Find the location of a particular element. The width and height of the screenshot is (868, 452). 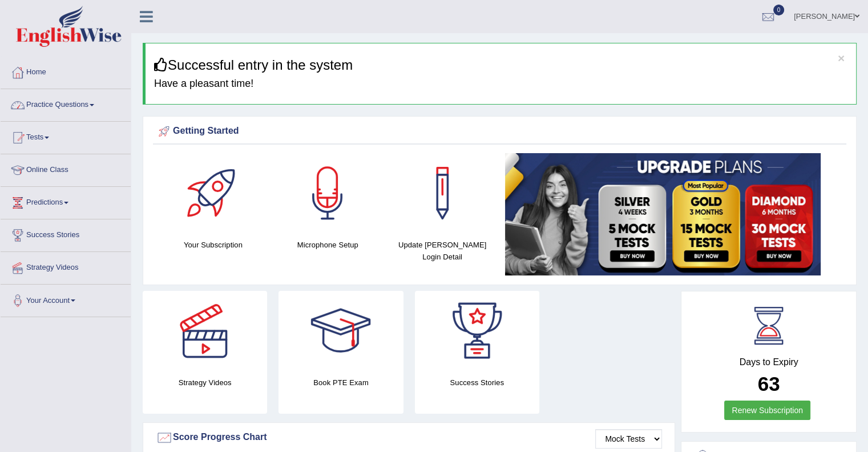

h4: Success Stories is located at coordinates (477, 382).